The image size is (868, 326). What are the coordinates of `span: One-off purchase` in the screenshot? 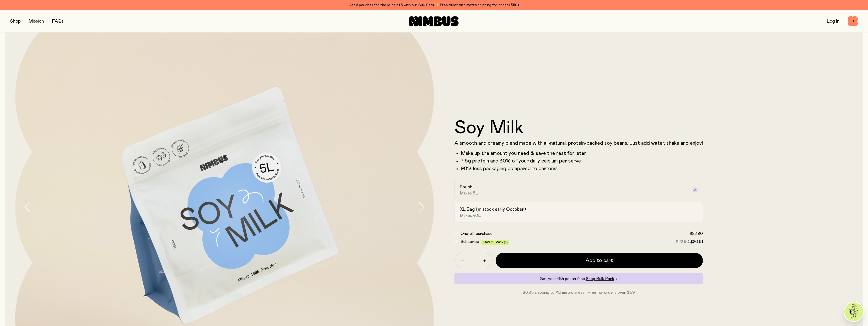 It's located at (477, 233).